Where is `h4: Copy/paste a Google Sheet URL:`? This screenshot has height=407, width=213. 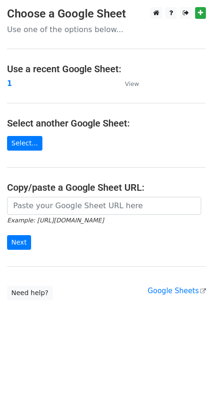
h4: Copy/paste a Google Sheet URL: is located at coordinates (107, 187).